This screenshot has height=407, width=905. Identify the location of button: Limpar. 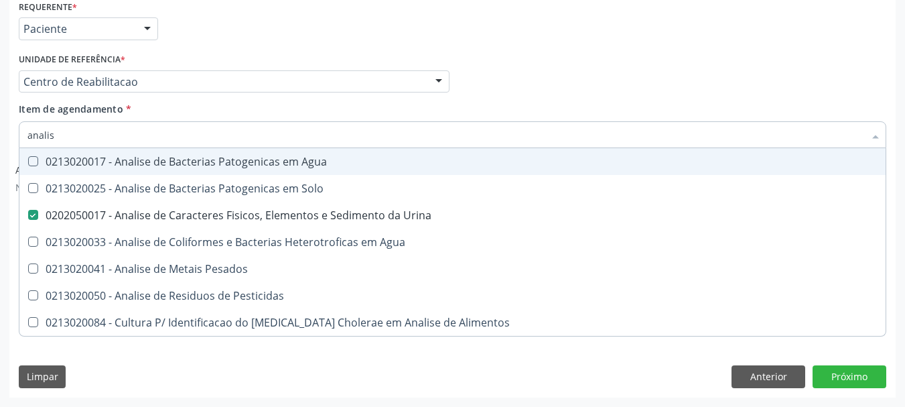
(42, 376).